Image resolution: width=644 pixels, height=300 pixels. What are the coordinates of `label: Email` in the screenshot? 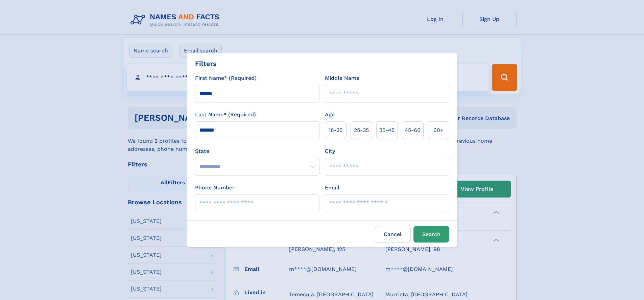 It's located at (332, 187).